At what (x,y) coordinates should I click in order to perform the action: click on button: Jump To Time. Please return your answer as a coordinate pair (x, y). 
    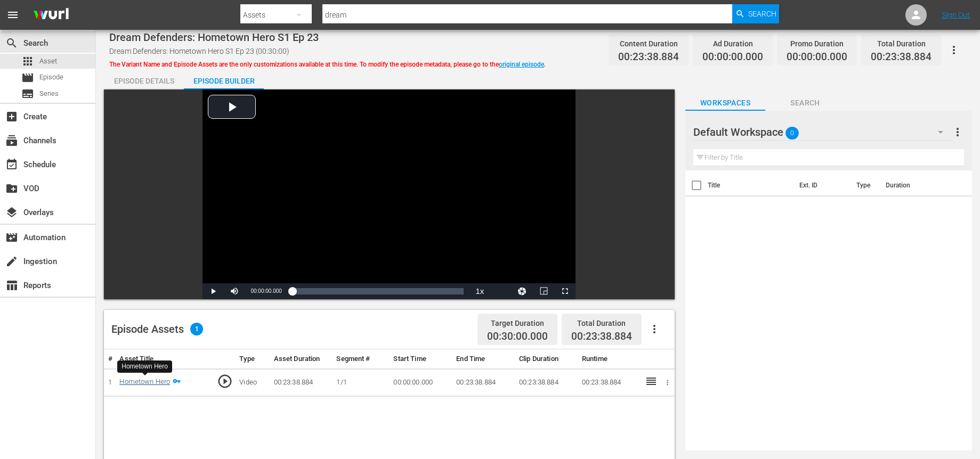
    Looking at the image, I should click on (523, 291).